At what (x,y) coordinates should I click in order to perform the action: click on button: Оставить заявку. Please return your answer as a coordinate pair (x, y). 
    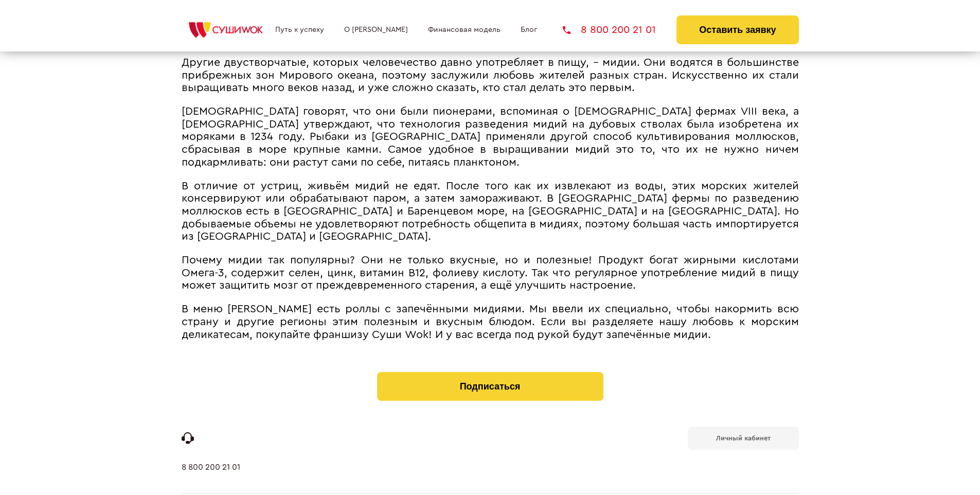
    Looking at the image, I should click on (737, 30).